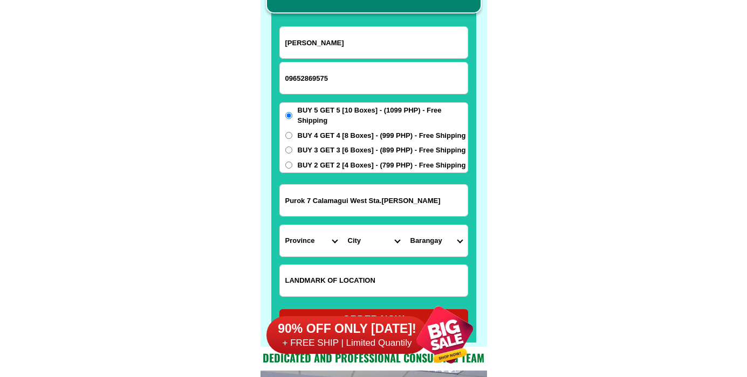 This screenshot has height=377, width=747. Describe the element at coordinates (288, 135) in the screenshot. I see `input: BUY 4 GET 4 [8 Boxes] - (999 PHP) - Free Shipping` at that location.